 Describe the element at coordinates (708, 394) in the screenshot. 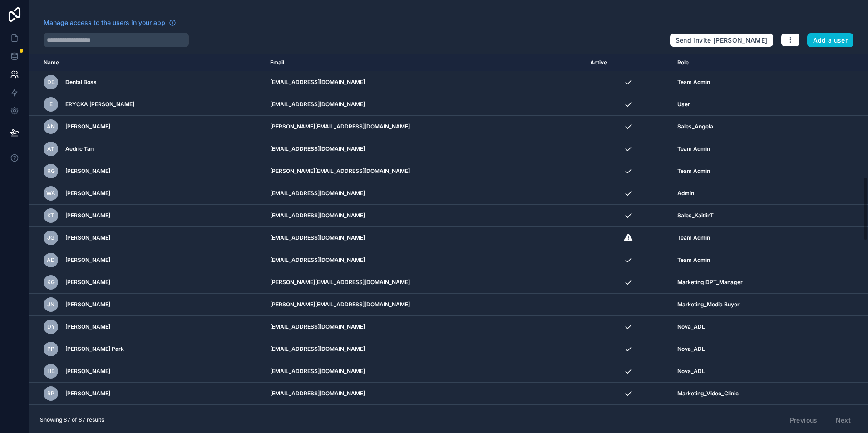

I see `span: Marketing_Video_Clinic` at that location.